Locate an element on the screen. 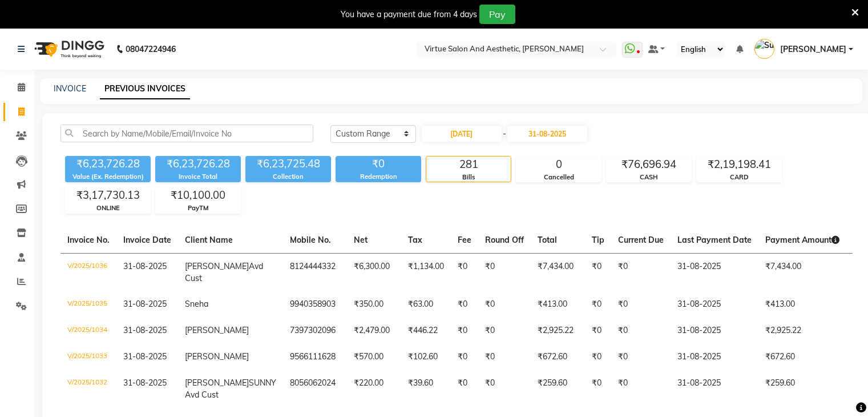  img: logo is located at coordinates (68, 49).